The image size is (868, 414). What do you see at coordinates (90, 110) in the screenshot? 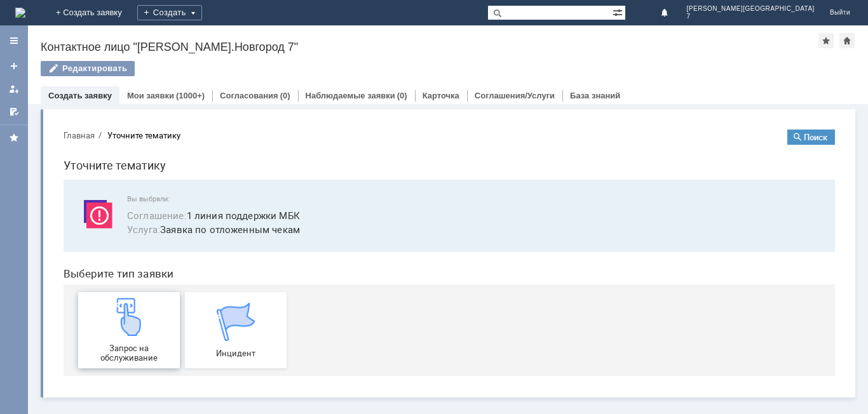
I see `span: Услуга :` at bounding box center [90, 110].